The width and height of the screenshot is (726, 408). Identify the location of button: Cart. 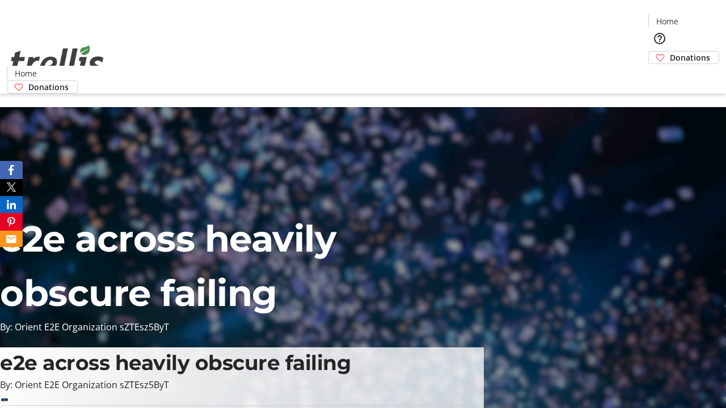
(660, 75).